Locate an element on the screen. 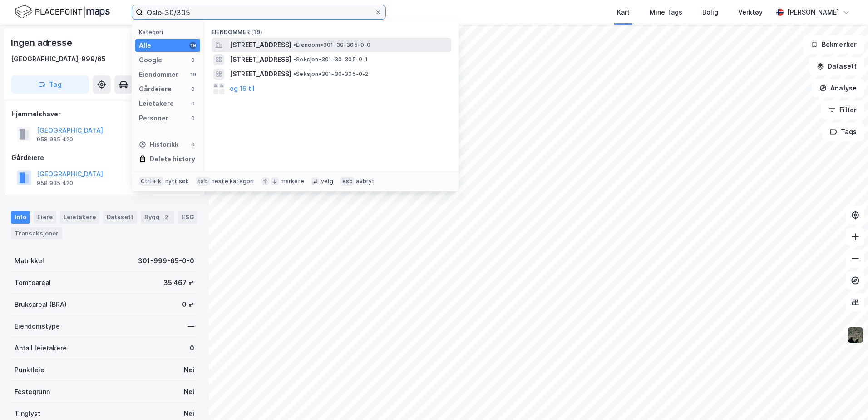  input: Søk på adresse, matrikkel, gårdeiere, leietakere eller personer is located at coordinates (259, 12).